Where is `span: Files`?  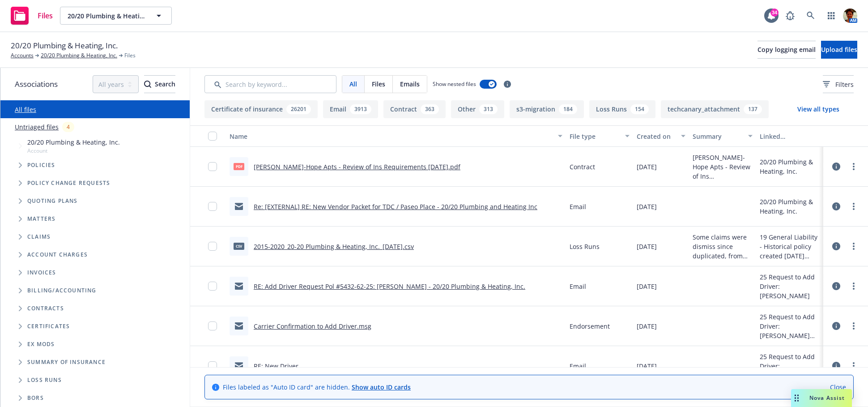 span: Files is located at coordinates (45, 16).